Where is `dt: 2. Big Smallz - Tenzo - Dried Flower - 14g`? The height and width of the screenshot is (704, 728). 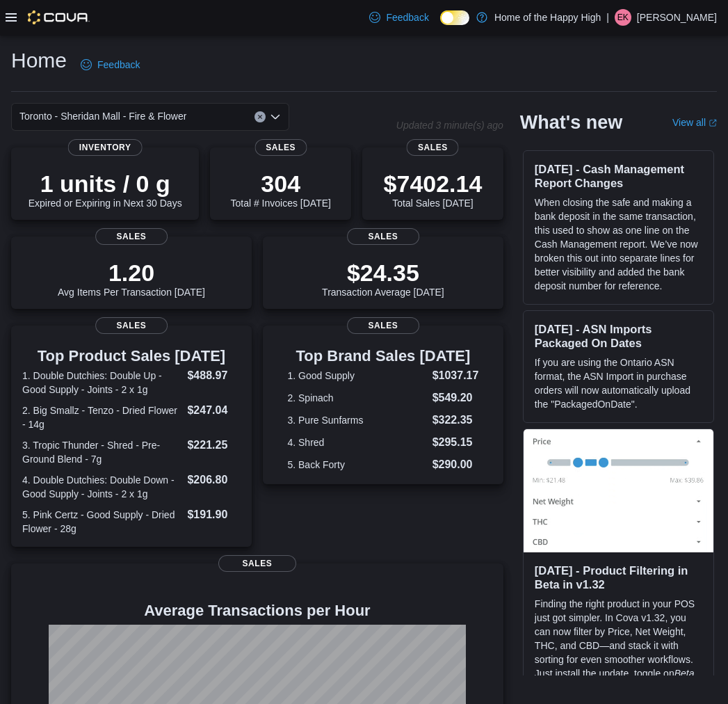
dt: 2. Big Smallz - Tenzo - Dried Flower - 14g is located at coordinates (101, 417).